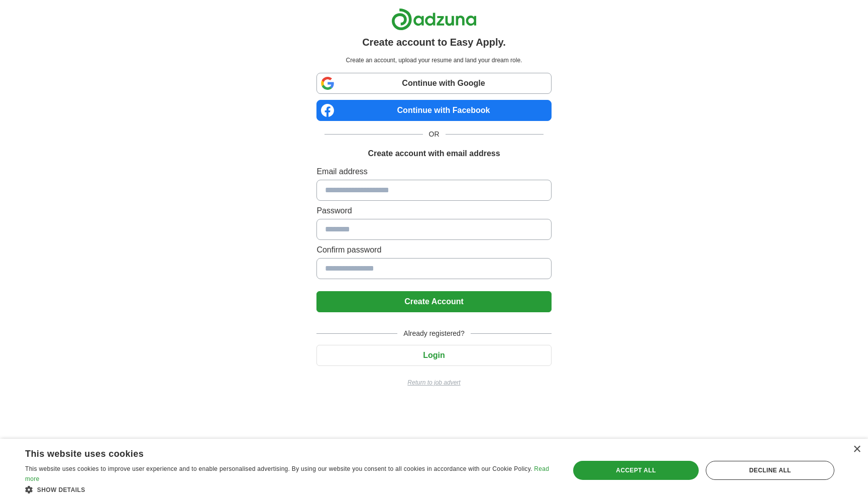 The width and height of the screenshot is (868, 502). What do you see at coordinates (434, 334) in the screenshot?
I see `span: Already registered?` at bounding box center [434, 334].